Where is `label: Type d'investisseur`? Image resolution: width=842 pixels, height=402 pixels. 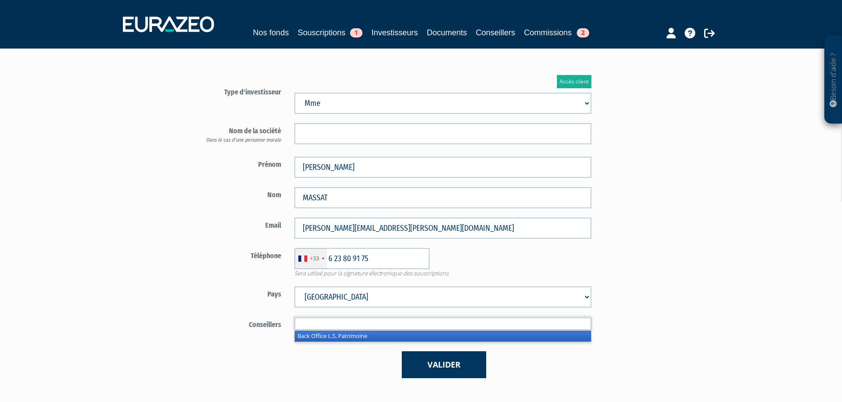 label: Type d'investisseur is located at coordinates (236, 91).